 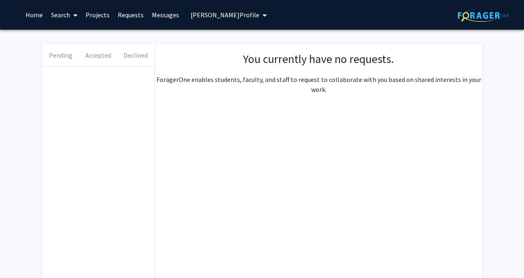 I want to click on a: Projects, so click(x=97, y=15).